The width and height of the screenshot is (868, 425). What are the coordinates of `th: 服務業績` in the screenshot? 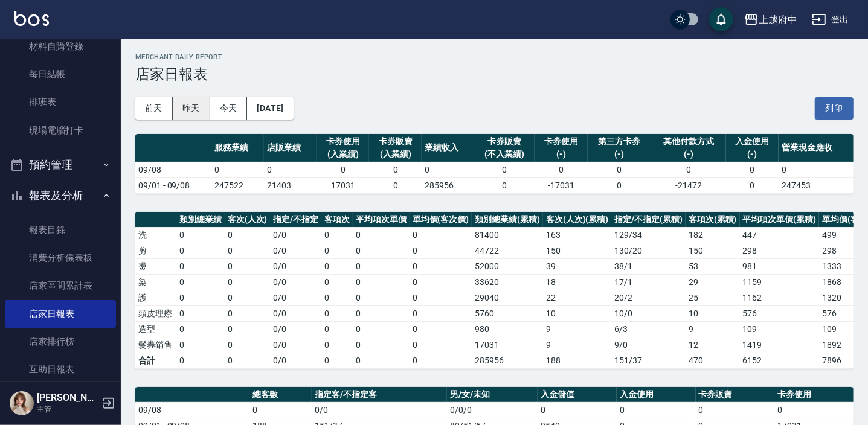 It's located at (237, 148).